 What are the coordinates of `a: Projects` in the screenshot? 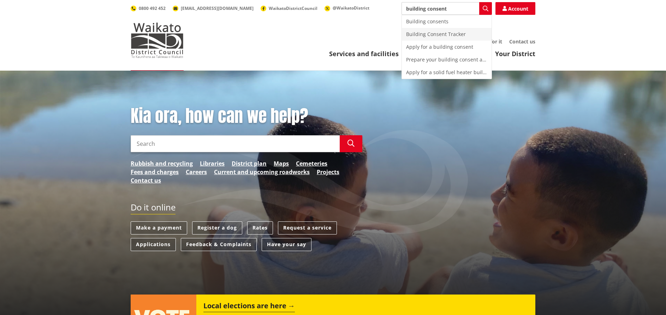 It's located at (328, 172).